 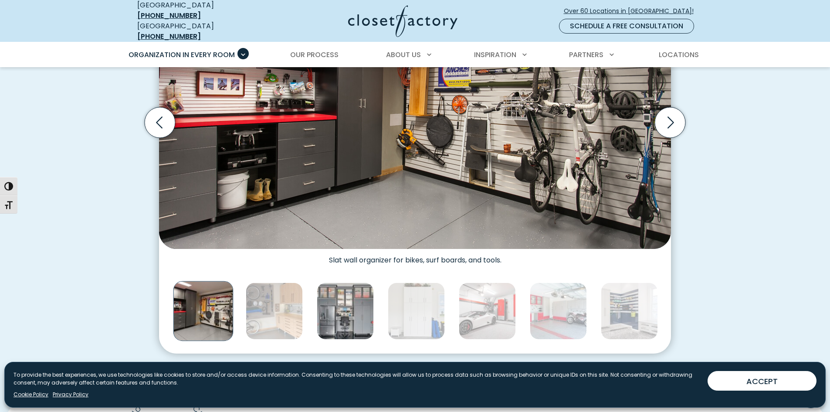 I want to click on img: Warm wood-toned garage storage with bikes mounted on slat wall panels and cabinetry organizing he..., so click(x=274, y=311).